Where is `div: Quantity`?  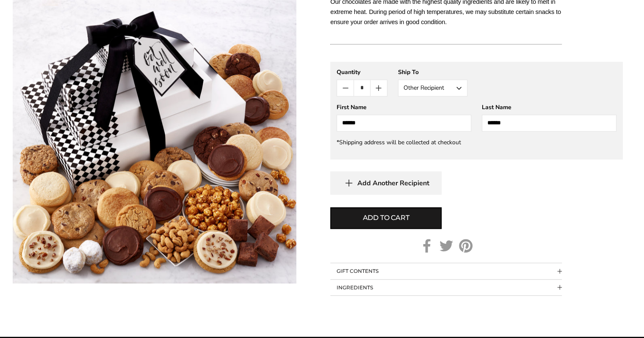 div: Quantity is located at coordinates (362, 72).